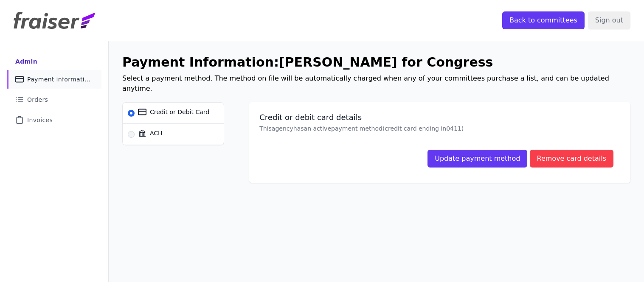 This screenshot has height=282, width=644. What do you see at coordinates (439, 117) in the screenshot?
I see `h2: Credit or debit card details` at bounding box center [439, 117].